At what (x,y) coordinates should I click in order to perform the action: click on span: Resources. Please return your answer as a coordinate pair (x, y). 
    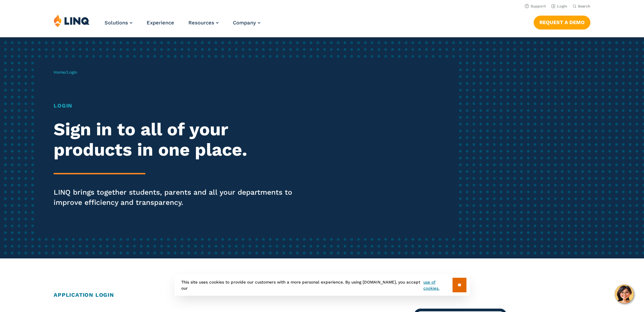
    Looking at the image, I should click on (202, 23).